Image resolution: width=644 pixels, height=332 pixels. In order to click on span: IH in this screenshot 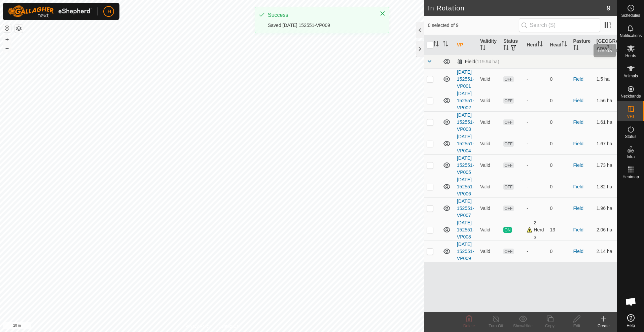, I will do `click(109, 11)`.